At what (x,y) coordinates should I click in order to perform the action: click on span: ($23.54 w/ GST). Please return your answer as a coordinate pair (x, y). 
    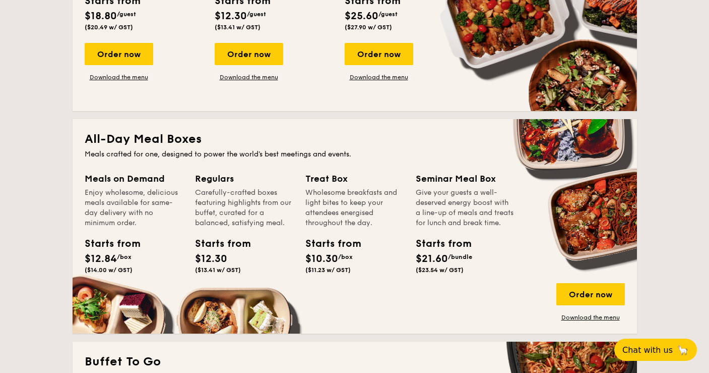
    Looking at the image, I should click on (440, 270).